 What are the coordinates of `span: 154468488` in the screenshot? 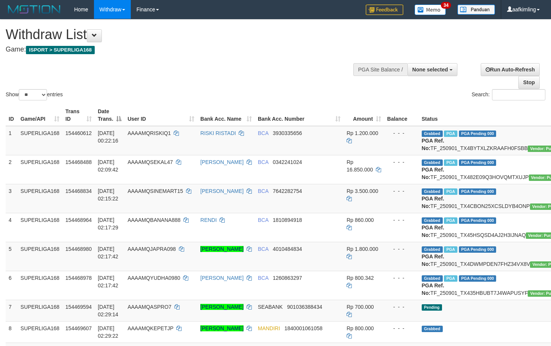 It's located at (78, 162).